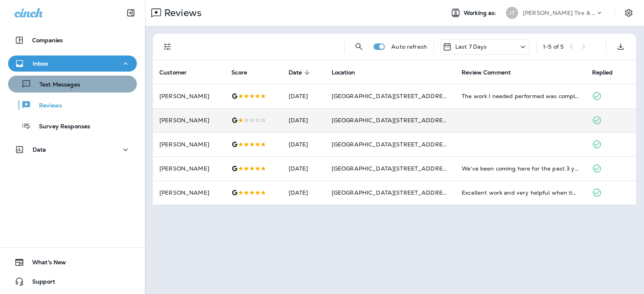 This screenshot has width=644, height=294. Describe the element at coordinates (47, 40) in the screenshot. I see `p: Companies` at that location.